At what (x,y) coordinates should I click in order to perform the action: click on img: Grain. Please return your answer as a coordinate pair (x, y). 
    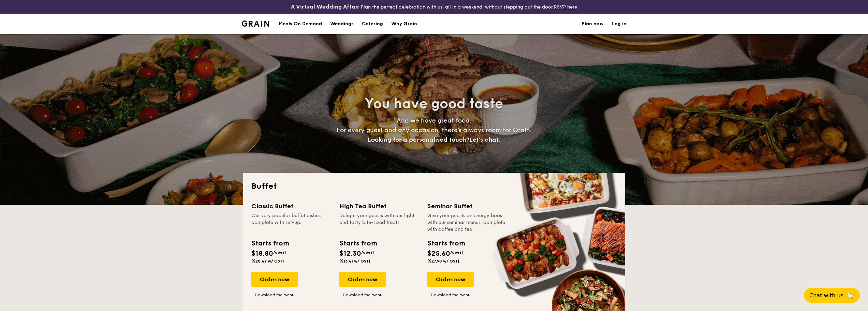
    Looking at the image, I should click on (256, 23).